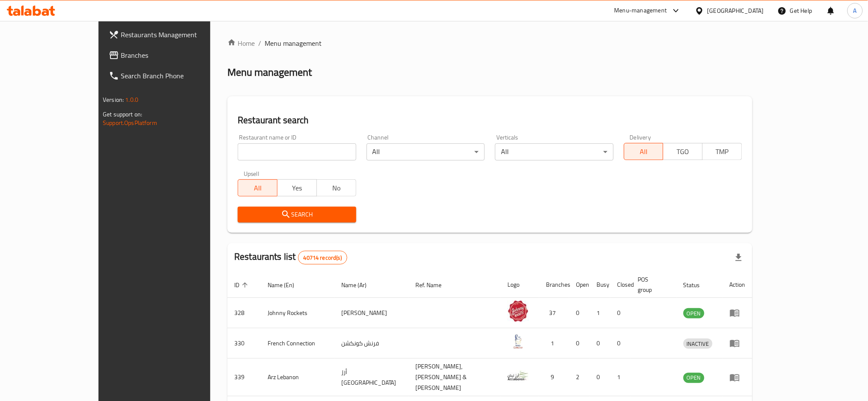 The width and height of the screenshot is (868, 401). I want to click on span: Name (En), so click(287, 285).